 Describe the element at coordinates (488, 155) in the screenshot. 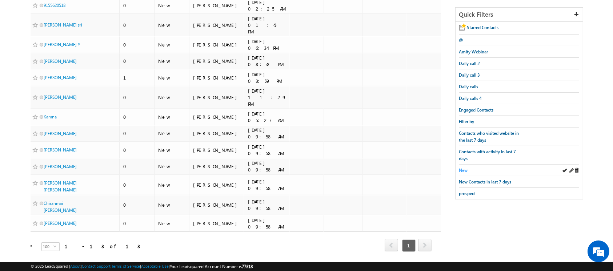

I see `span: Contacts with activity in last 7 days` at that location.